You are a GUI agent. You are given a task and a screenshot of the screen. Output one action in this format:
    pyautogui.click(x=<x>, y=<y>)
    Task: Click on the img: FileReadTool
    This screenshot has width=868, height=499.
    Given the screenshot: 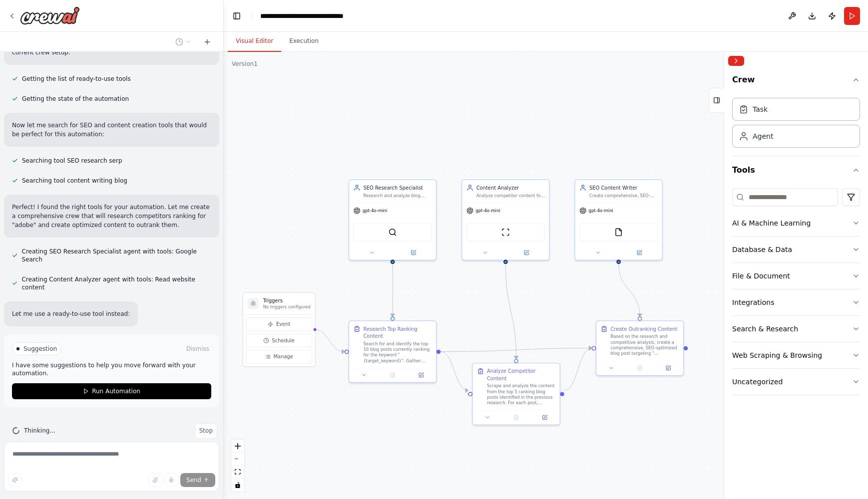 What is the action you would take?
    pyautogui.click(x=618, y=232)
    